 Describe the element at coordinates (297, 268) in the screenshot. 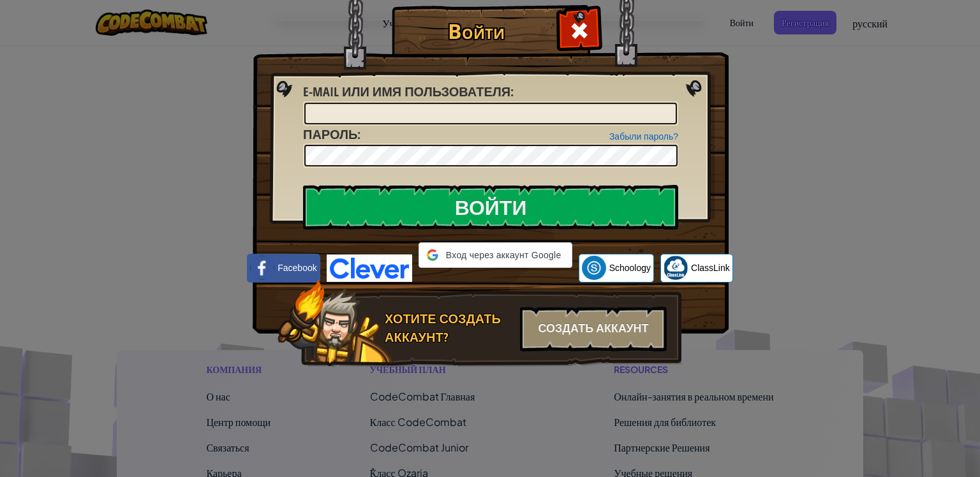

I see `span: Facebook` at that location.